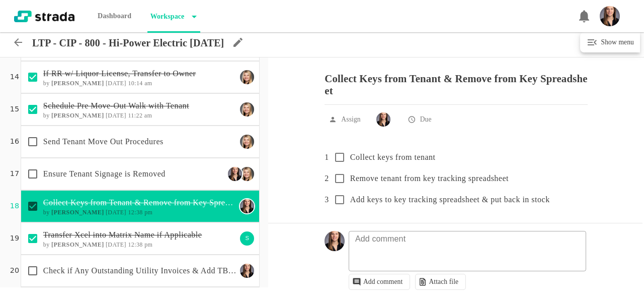  I want to click on p: 15, so click(15, 109).